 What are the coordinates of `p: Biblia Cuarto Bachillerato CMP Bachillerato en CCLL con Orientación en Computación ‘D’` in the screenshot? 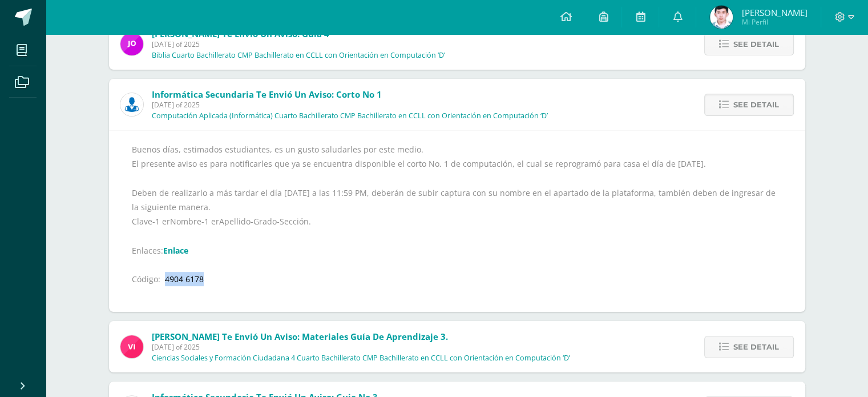 It's located at (299, 56).